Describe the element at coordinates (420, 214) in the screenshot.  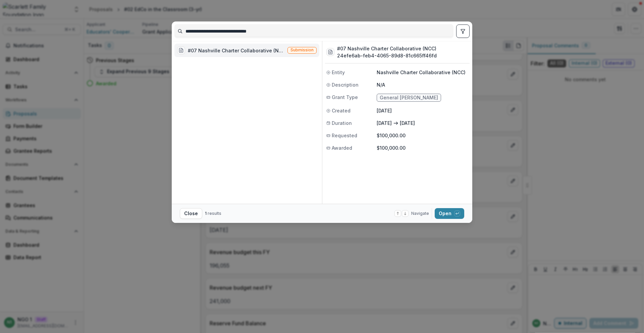
I see `span: Navigate` at that location.